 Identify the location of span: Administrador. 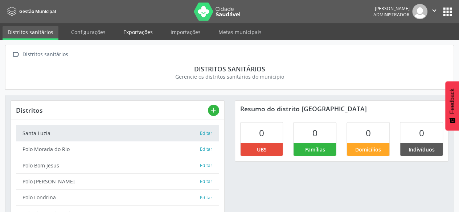
(391, 15).